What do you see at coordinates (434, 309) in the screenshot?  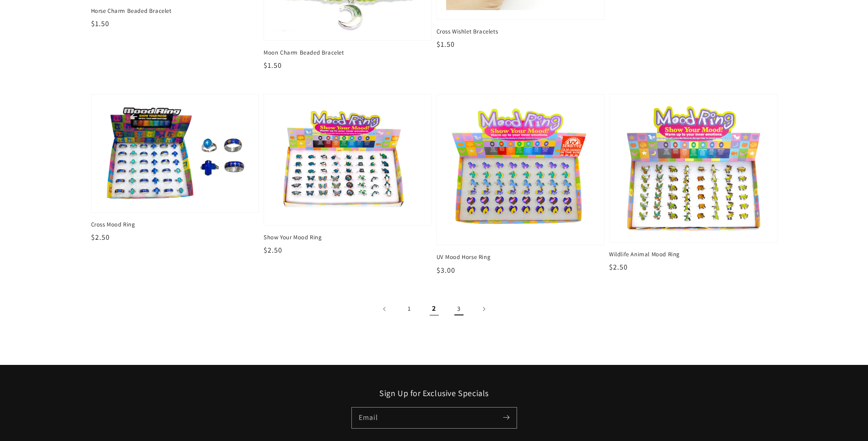 I see `nav: Pagination` at bounding box center [434, 309].